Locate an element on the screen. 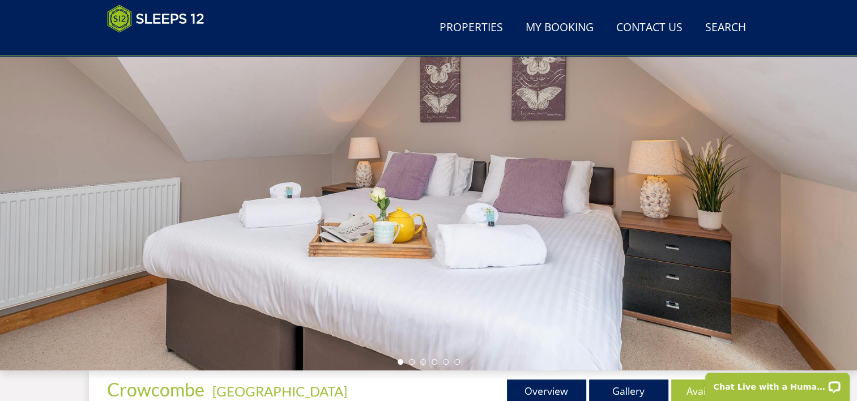 Image resolution: width=857 pixels, height=401 pixels. a: Search is located at coordinates (725, 28).